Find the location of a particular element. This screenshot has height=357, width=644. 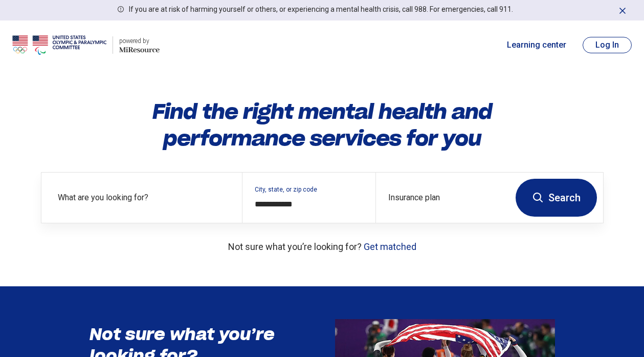

div: powered by is located at coordinates (139, 41).